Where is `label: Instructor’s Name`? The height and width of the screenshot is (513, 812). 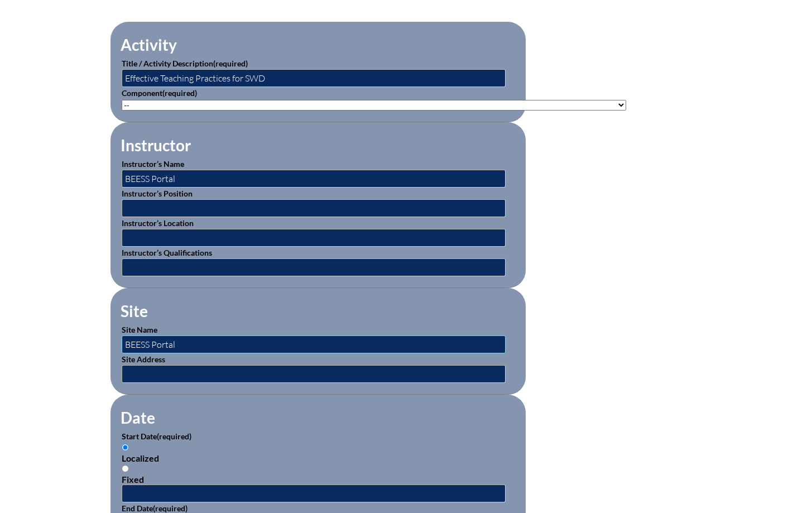 label: Instructor’s Name is located at coordinates (153, 164).